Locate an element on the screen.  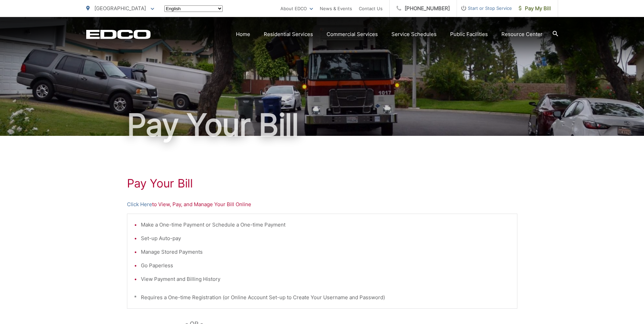
a: Contact Us is located at coordinates (371, 9).